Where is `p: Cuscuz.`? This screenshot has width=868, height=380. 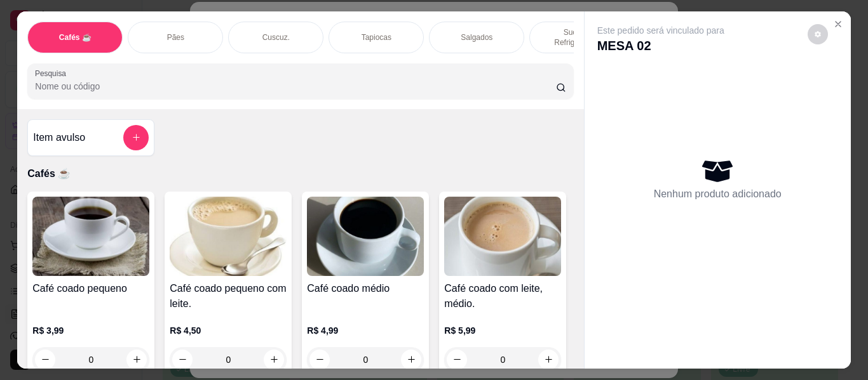 p: Cuscuz. is located at coordinates (276, 37).